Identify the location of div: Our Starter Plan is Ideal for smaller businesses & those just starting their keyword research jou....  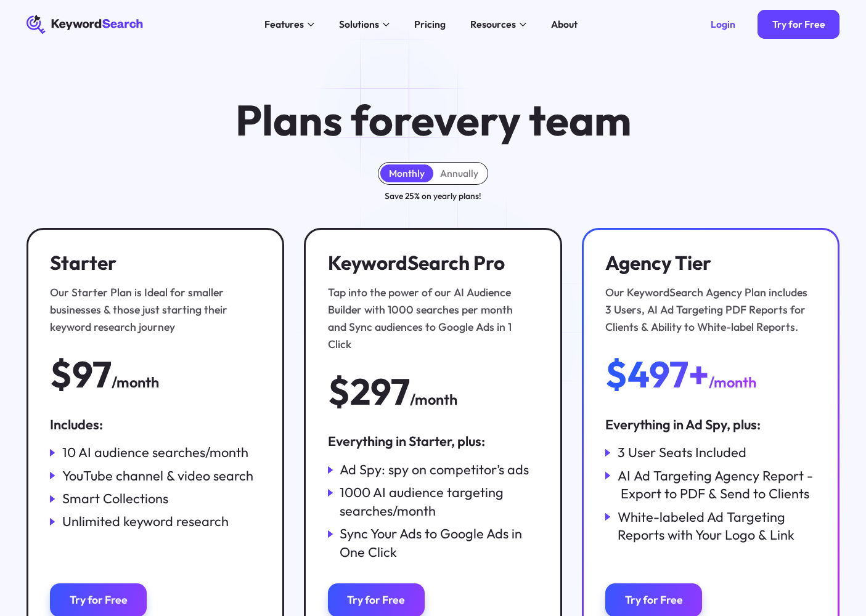
(152, 309).